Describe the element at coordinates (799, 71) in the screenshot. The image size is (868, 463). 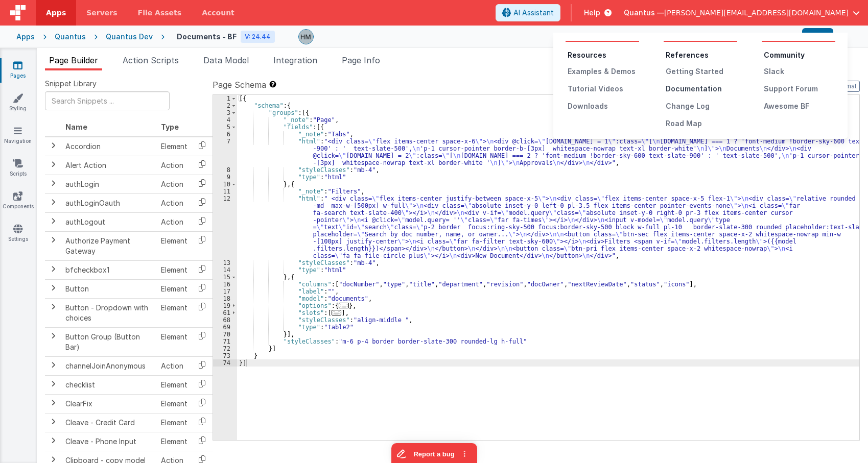
I see `div: Slack` at that location.